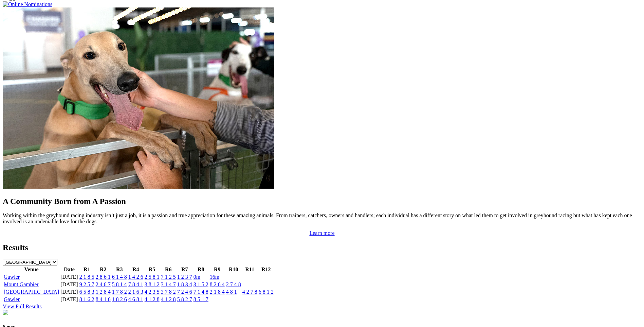  What do you see at coordinates (69, 269) in the screenshot?
I see `th: Date` at bounding box center [69, 269].